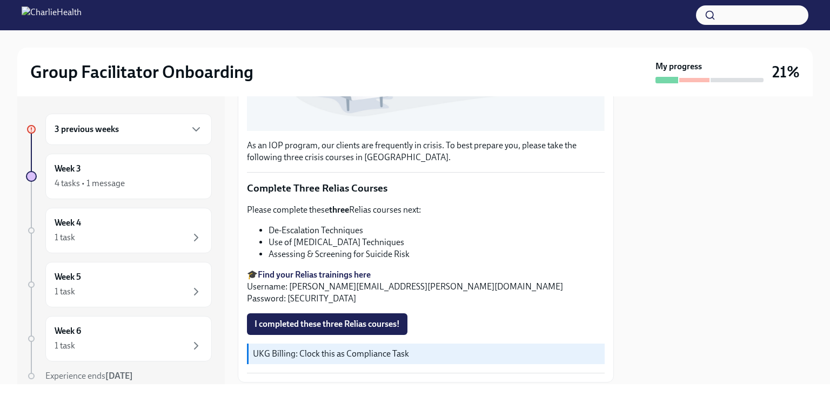 The height and width of the screenshot is (395, 830). I want to click on a: Find your Relias trainings here, so click(314, 274).